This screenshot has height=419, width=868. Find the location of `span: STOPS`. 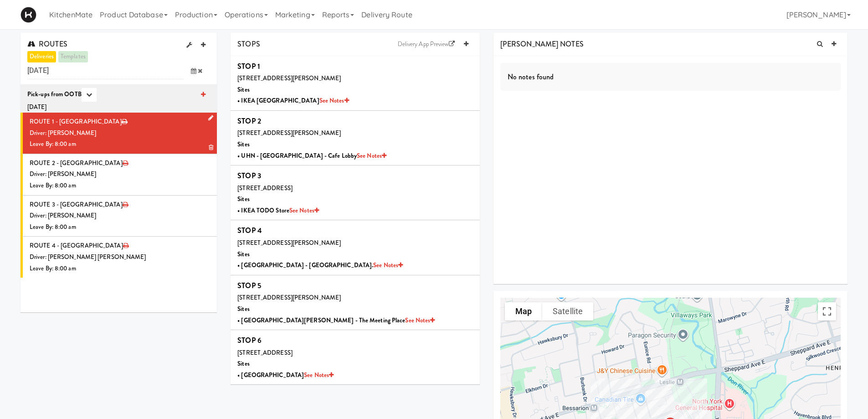

span: STOPS is located at coordinates (249, 44).